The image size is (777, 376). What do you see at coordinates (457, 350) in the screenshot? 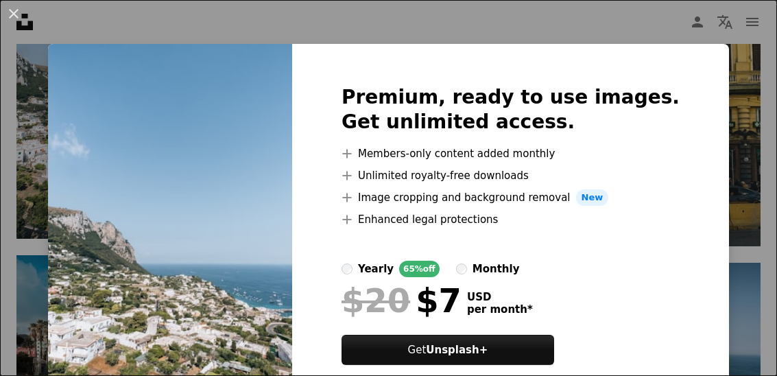
I see `strong: Unsplash+` at bounding box center [457, 350].